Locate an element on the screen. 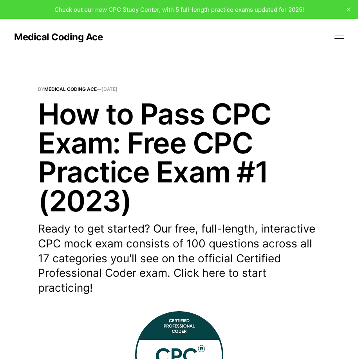  h1: How to Pass CPC Exam: Free CPC Practice Exam #1 (2023) is located at coordinates (179, 157).